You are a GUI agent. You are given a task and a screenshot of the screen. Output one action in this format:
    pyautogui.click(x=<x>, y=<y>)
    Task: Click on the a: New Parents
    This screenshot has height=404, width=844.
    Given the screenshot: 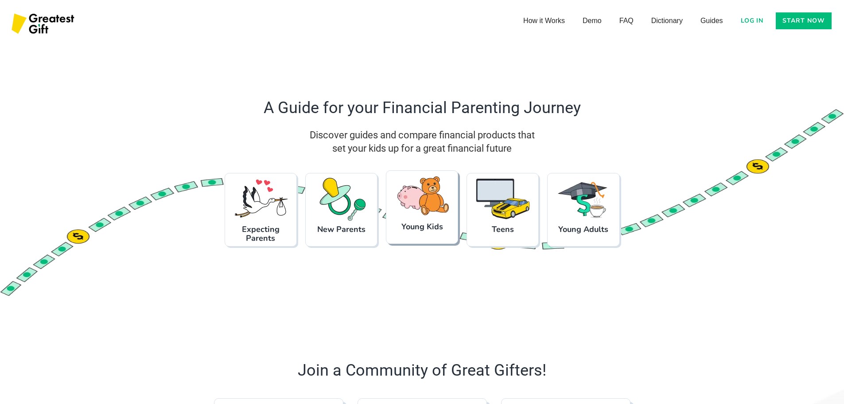 What is the action you would take?
    pyautogui.click(x=341, y=210)
    